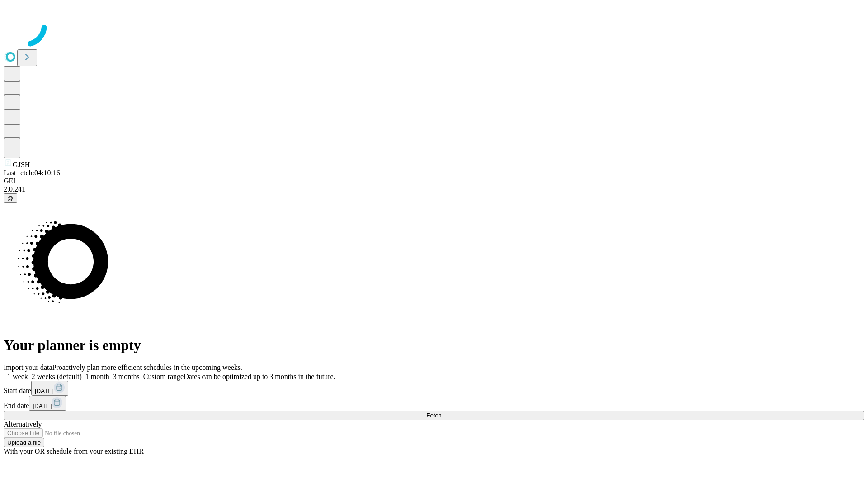 This screenshot has height=489, width=868. I want to click on span: Import your data, so click(28, 367).